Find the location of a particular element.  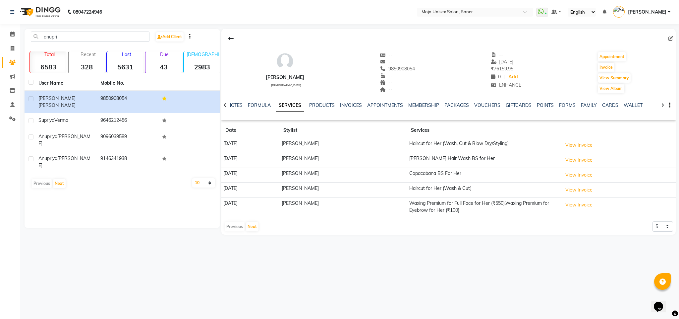

a: POINTS is located at coordinates (545, 105).